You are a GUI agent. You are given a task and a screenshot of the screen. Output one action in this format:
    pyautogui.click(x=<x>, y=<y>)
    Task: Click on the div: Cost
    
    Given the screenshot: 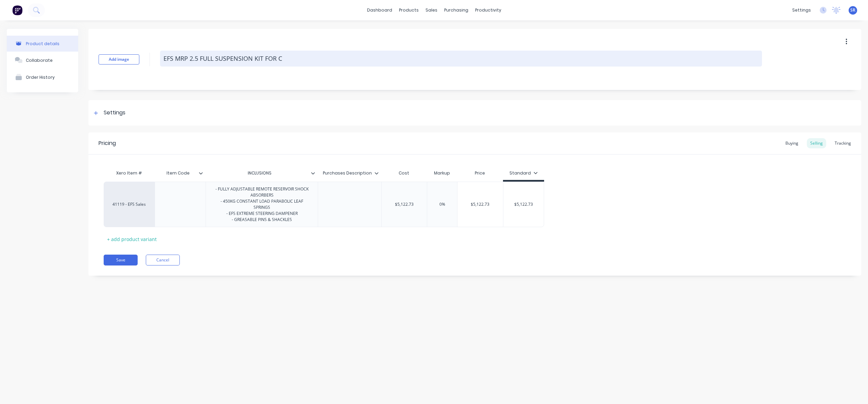 What is the action you would take?
    pyautogui.click(x=404, y=173)
    